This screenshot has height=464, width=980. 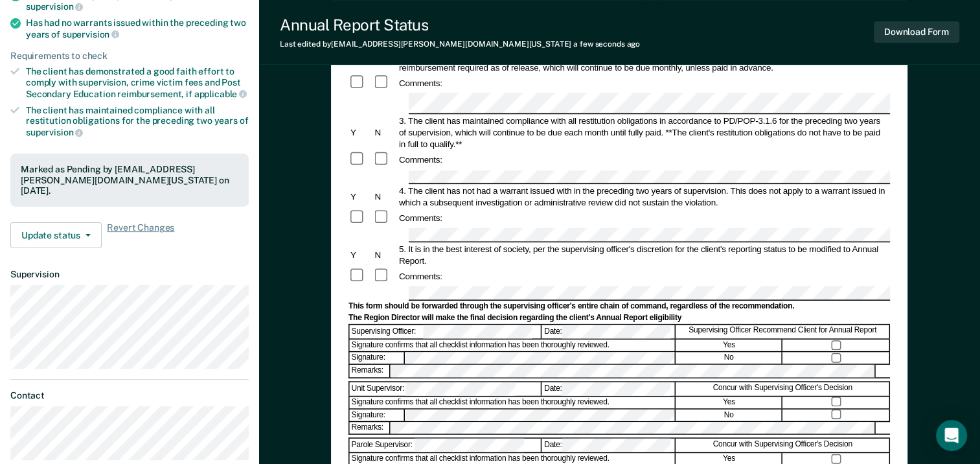 What do you see at coordinates (445, 331) in the screenshot?
I see `div: Supervising Officer:` at bounding box center [445, 331].